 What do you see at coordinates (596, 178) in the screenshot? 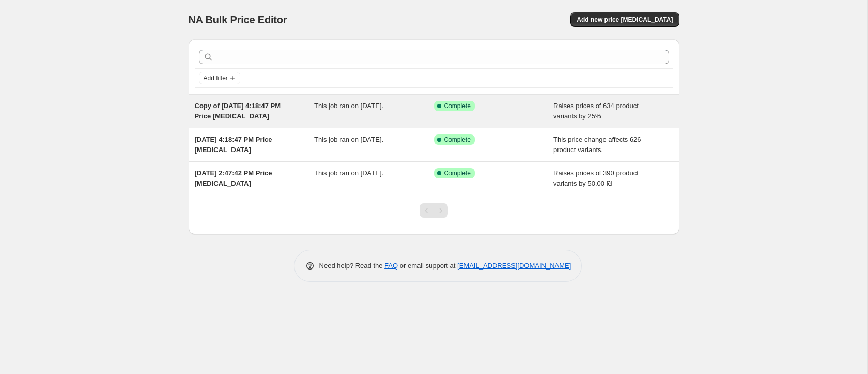
I see `span: Raises prices of 390 product variants by 50.00 ₪` at bounding box center [596, 178].